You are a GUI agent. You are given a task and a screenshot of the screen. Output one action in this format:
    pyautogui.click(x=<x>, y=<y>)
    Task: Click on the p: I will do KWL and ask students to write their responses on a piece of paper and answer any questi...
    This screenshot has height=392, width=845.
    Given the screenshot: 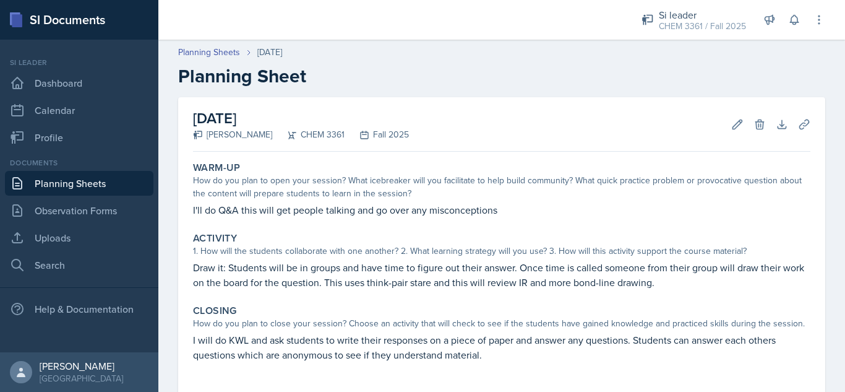 What is the action you would take?
    pyautogui.click(x=502, y=347)
    